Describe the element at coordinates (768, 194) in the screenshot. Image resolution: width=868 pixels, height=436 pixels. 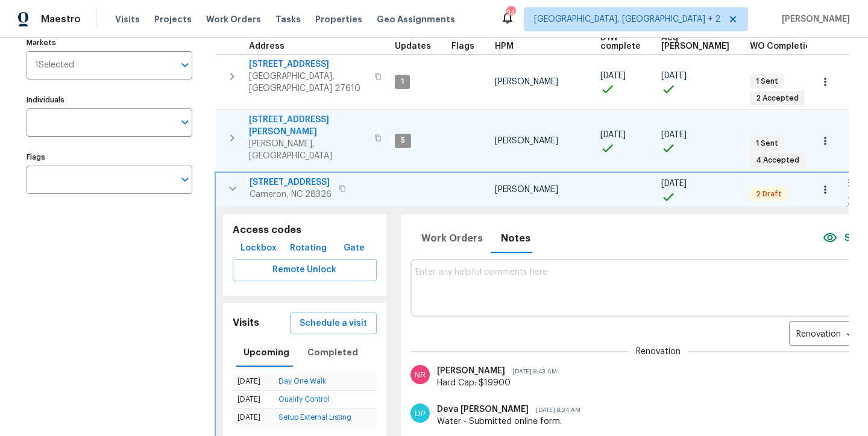
I see `span: 2 Draft` at that location.